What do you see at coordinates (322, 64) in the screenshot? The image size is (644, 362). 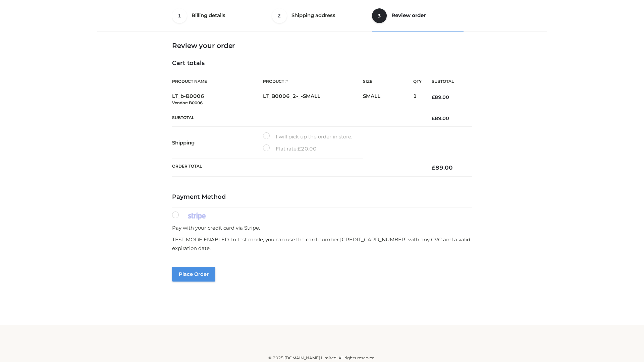 I see `h4: Cart totals` at bounding box center [322, 64].